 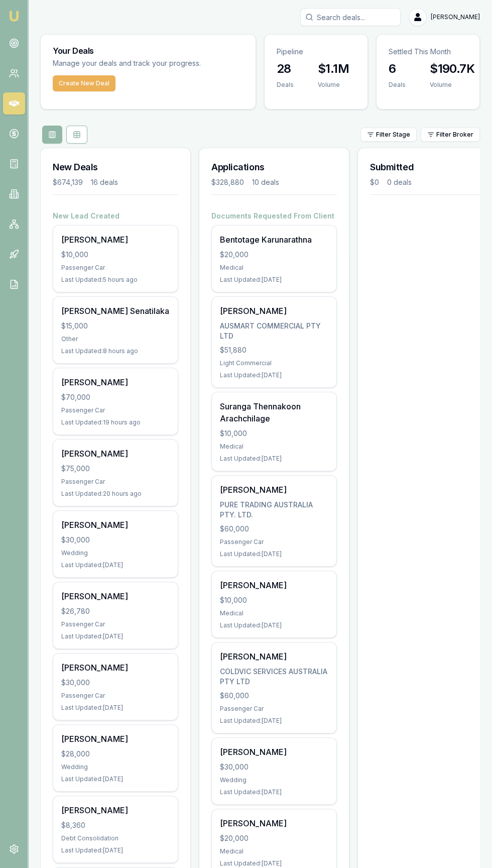 I want to click on div: Last Updated: 20 hours ago, so click(x=115, y=494).